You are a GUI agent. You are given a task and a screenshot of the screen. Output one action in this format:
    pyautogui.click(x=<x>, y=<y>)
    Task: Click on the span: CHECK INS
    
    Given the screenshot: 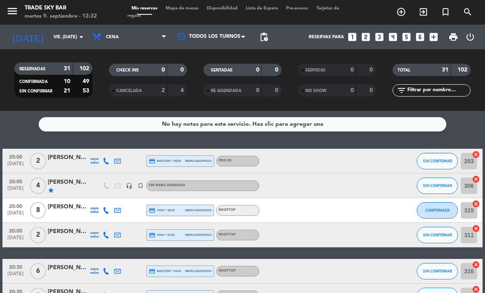 What is the action you would take?
    pyautogui.click(x=127, y=70)
    